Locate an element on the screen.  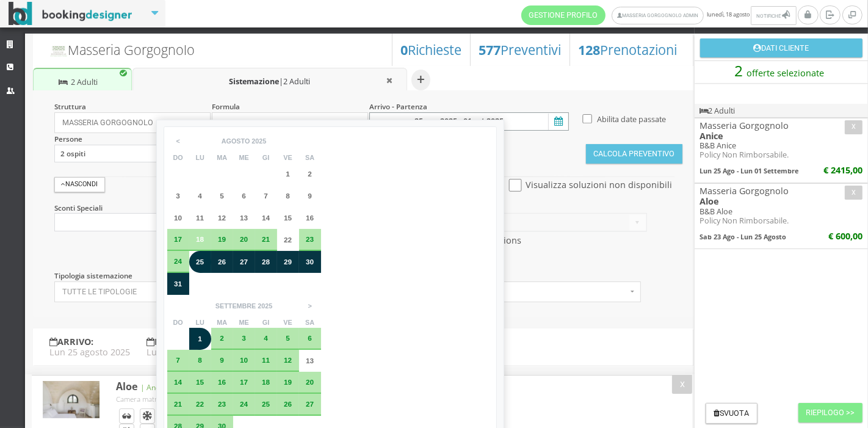
h5: B&B Aloe is located at coordinates (781, 211).